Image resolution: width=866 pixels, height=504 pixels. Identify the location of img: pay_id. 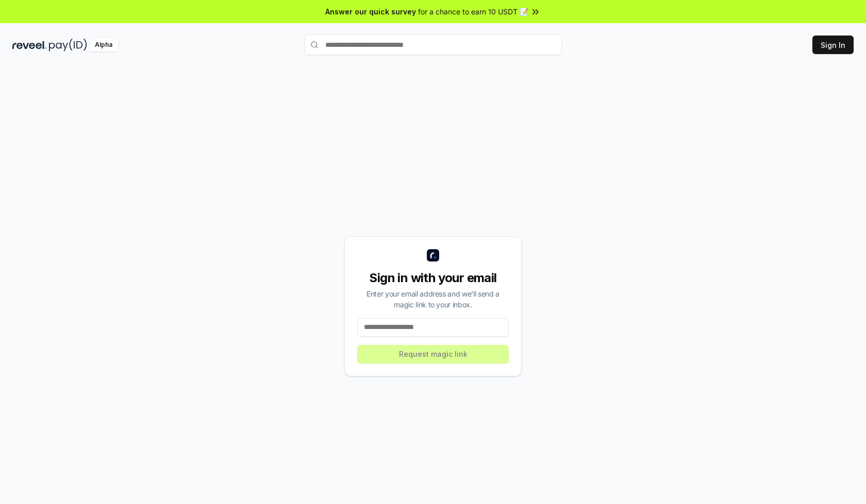
(68, 45).